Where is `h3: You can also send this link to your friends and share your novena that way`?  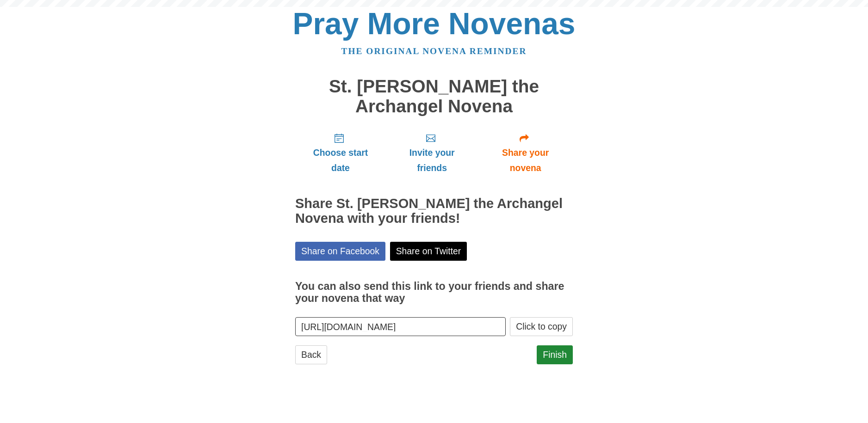 h3: You can also send this link to your friends and share your novena that way is located at coordinates (434, 292).